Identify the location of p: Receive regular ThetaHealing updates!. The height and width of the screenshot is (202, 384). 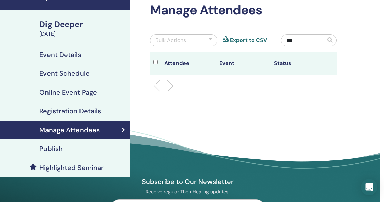
(187, 191).